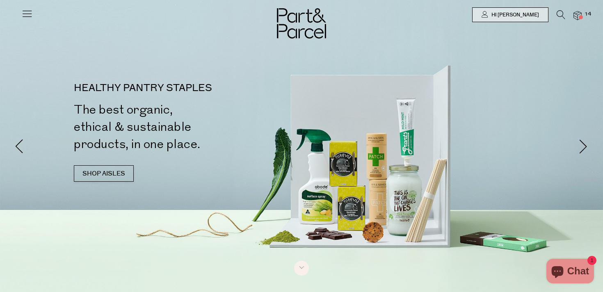  I want to click on img: Part&Parcel, so click(302, 23).